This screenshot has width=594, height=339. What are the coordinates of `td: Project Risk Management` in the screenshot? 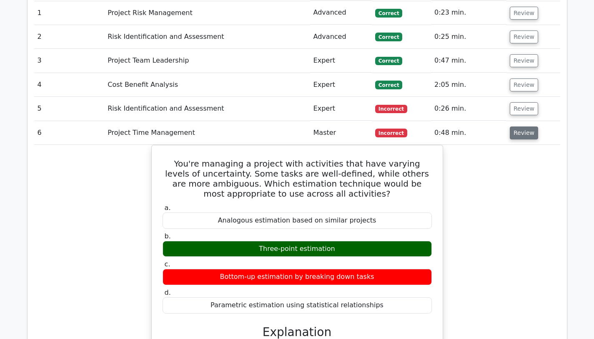 It's located at (207, 13).